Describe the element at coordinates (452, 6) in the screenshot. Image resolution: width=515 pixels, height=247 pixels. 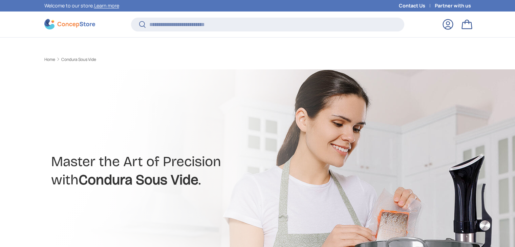
I see `a: Partner with us` at that location.